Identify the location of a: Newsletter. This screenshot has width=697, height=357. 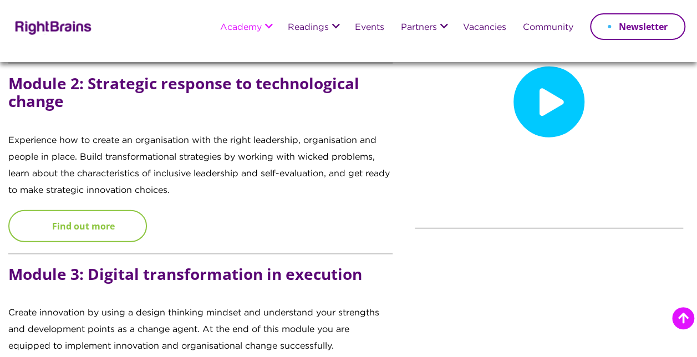
(638, 27).